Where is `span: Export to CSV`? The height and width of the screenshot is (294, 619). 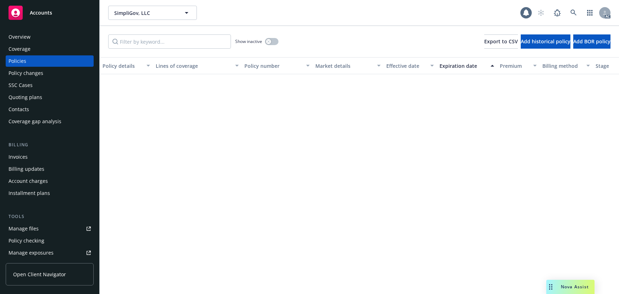
span: Export to CSV is located at coordinates (501, 41).